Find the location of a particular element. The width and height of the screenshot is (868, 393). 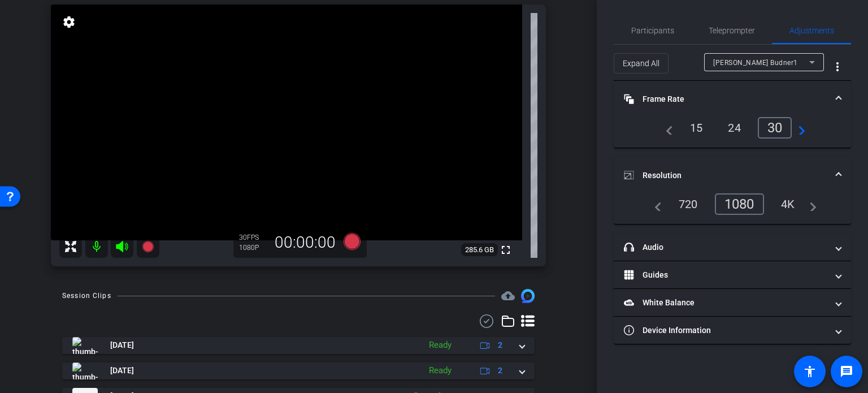

mat-expansion-panel-header: Resolution is located at coordinates (732, 175).